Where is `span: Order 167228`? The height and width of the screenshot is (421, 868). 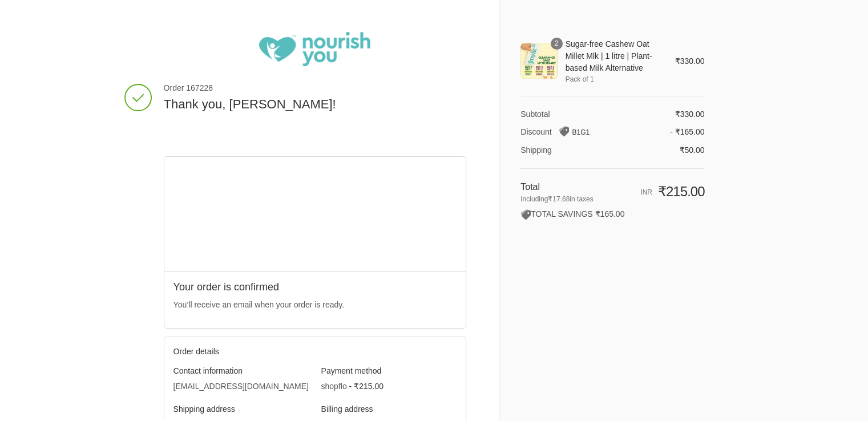 span: Order 167228 is located at coordinates (315, 88).